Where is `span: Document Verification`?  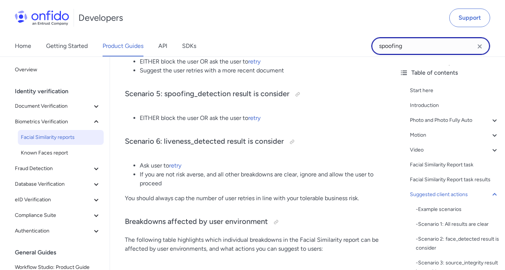 span: Document Verification is located at coordinates (53, 106).